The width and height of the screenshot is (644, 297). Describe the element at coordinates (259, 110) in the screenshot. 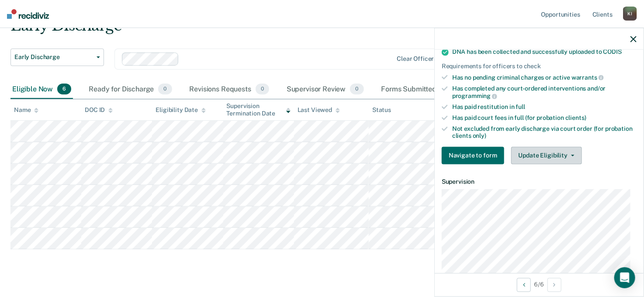

I see `div: Supervision Termination Date` at that location.